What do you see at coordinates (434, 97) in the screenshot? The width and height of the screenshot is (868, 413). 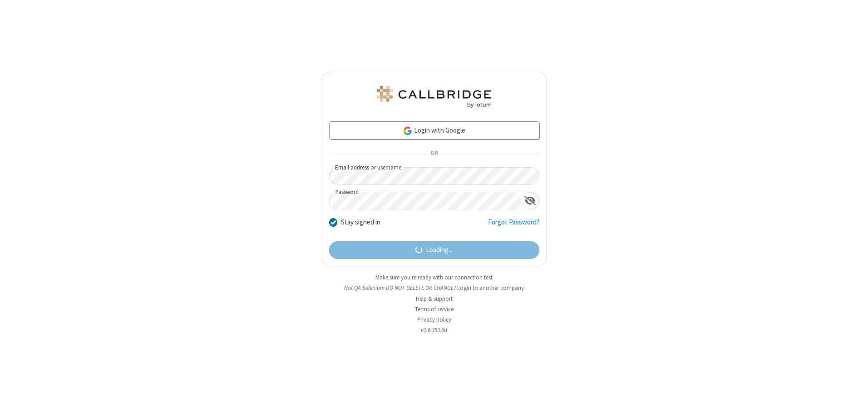 I see `img: QA Selenium DO NOT DELETE OR CHANGE` at bounding box center [434, 97].